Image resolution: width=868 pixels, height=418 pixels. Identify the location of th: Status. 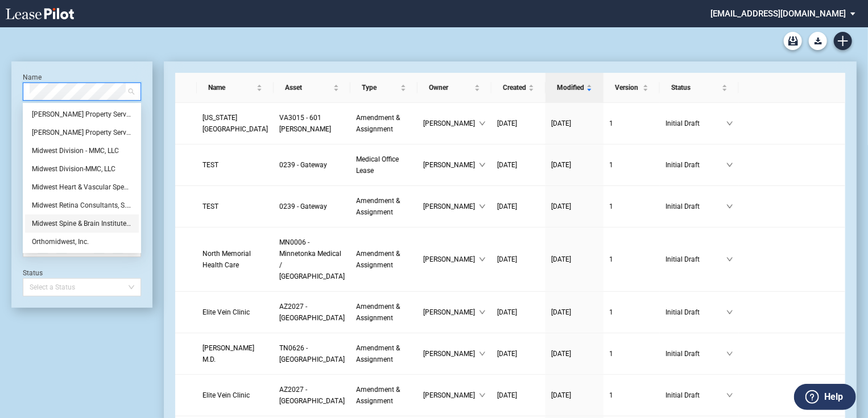
(699, 88).